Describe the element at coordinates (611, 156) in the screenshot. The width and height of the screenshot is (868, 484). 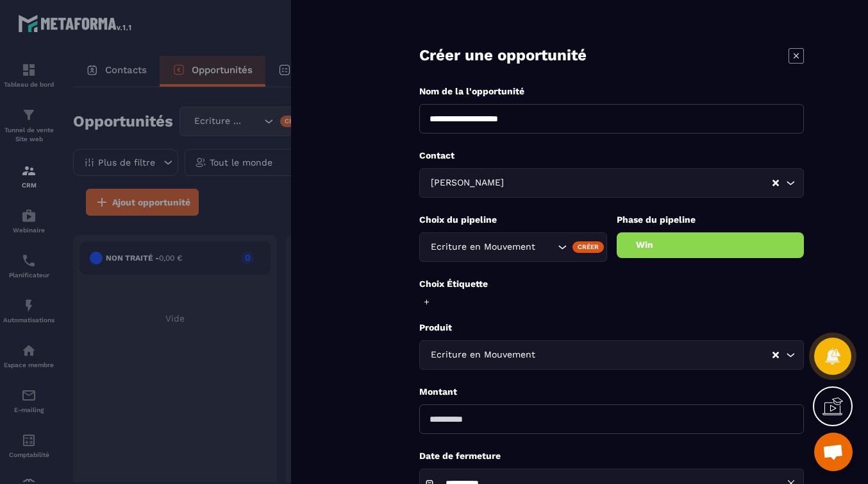
I see `p: Contact` at that location.